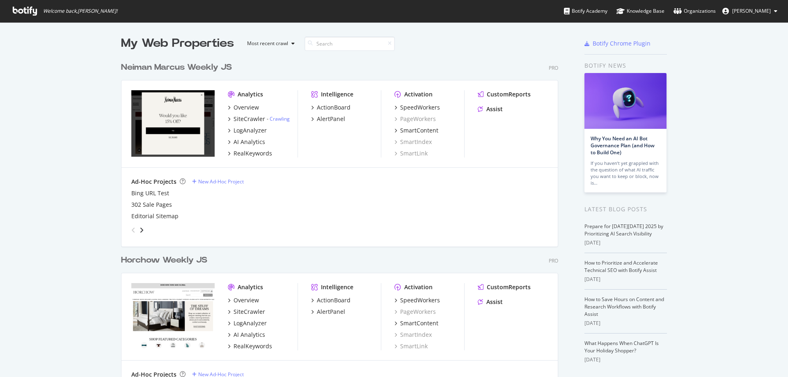  Describe the element at coordinates (173, 316) in the screenshot. I see `img: horchow.com` at that location.